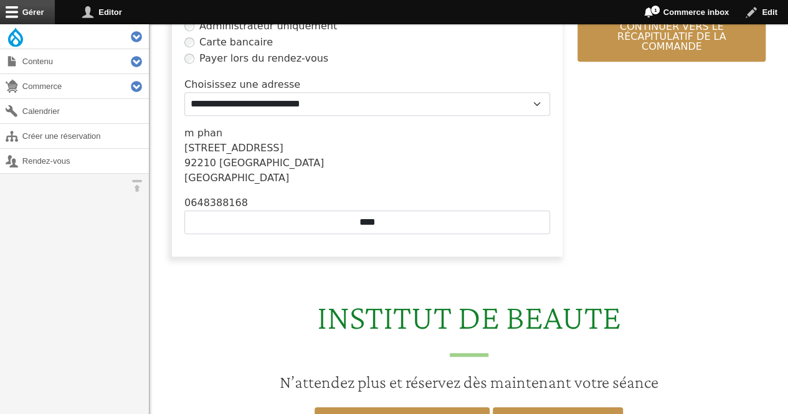 This screenshot has height=414, width=788. What do you see at coordinates (367, 203) in the screenshot?
I see `div: 0648388168` at bounding box center [367, 203].